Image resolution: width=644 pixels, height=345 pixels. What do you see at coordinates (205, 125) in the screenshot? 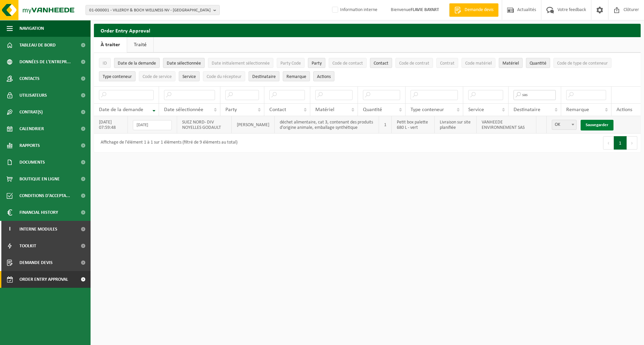
I see `td: SUEZ NORD- DIV NOYELLES GODAULT` at bounding box center [205, 125].